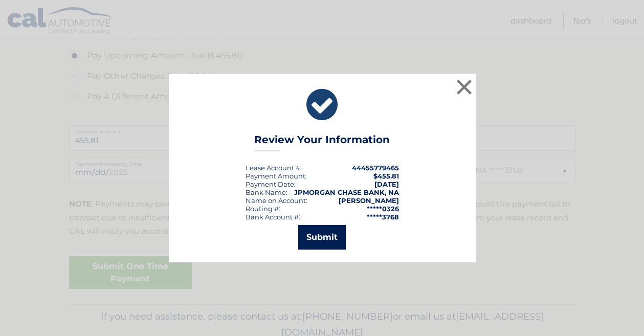 The height and width of the screenshot is (336, 644). I want to click on div: Routing #:, so click(263, 209).